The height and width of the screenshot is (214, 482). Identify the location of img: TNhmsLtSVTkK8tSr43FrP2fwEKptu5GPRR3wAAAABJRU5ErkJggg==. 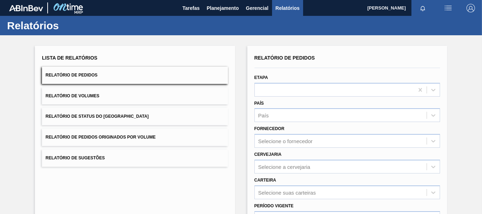
(26, 8).